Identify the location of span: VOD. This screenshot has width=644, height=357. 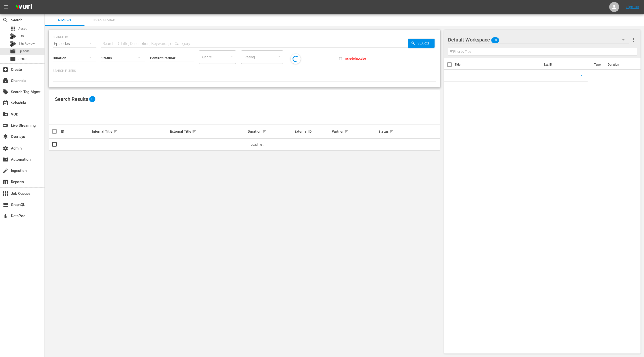
(6, 114).